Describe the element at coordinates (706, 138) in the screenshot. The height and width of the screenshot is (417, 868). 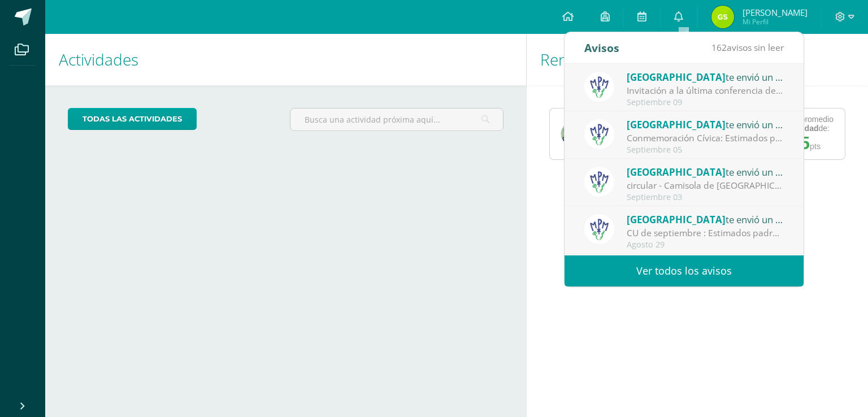
I see `div: Conmemoración Cívica: Estimados padres de familia: Compartimos con ustedes información de la Conm...` at that location.